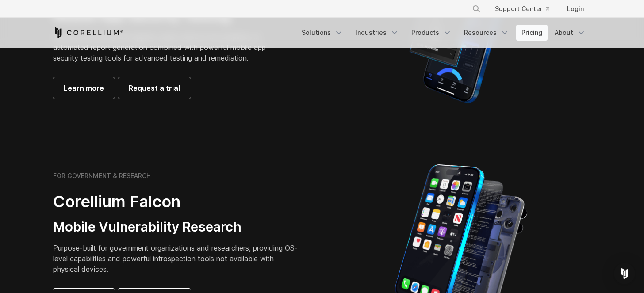 Image resolution: width=644 pixels, height=293 pixels. I want to click on button: Search, so click(476, 9).